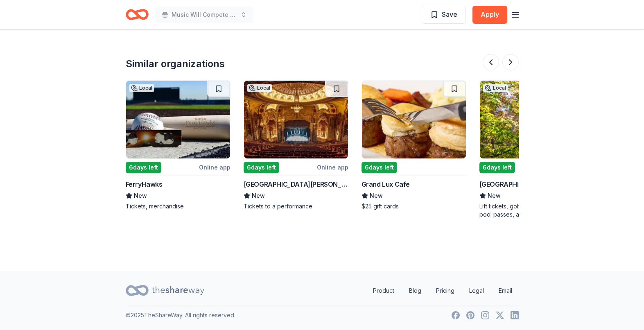 This screenshot has width=644, height=330. I want to click on div: $25 gift cards, so click(414, 206).